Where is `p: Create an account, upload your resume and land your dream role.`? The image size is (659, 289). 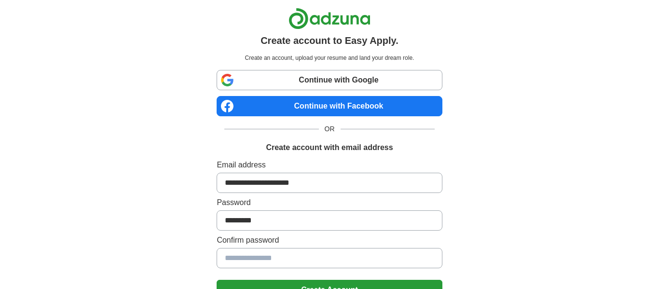 p: Create an account, upload your resume and land your dream role. is located at coordinates (329, 58).